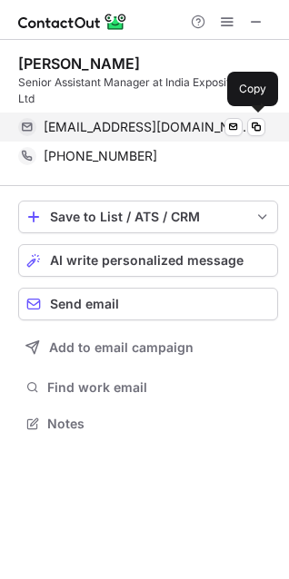 Image resolution: width=289 pixels, height=579 pixels. I want to click on span: Send email, so click(84, 304).